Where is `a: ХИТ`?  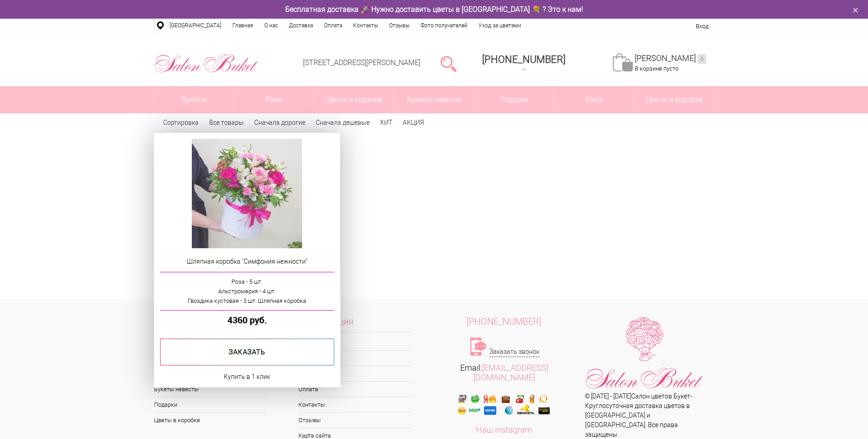
a: ХИТ is located at coordinates (386, 123).